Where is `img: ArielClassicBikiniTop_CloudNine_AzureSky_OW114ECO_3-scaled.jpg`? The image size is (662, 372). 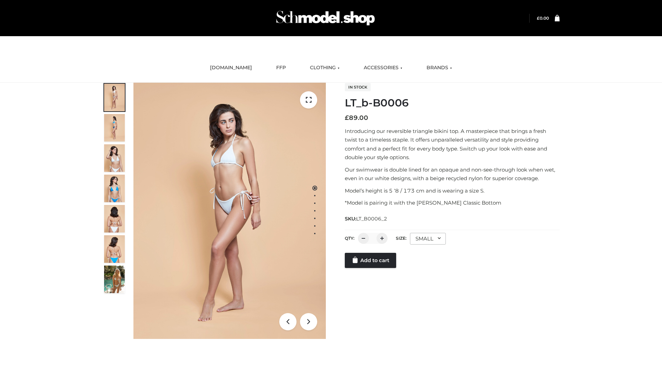
img: ArielClassicBikiniTop_CloudNine_AzureSky_OW114ECO_3-scaled.jpg is located at coordinates (115, 158).